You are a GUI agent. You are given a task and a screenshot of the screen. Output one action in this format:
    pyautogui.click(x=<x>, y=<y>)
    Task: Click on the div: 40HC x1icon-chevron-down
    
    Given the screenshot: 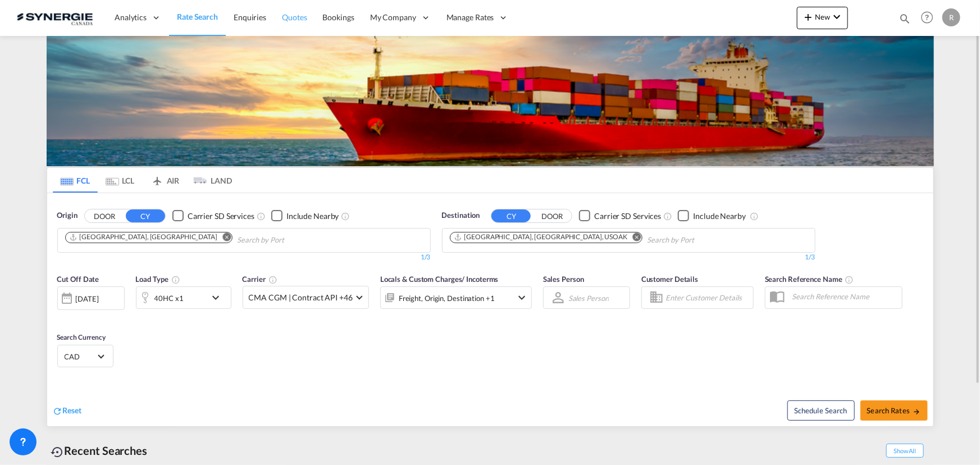 What is the action you would take?
    pyautogui.click(x=184, y=298)
    